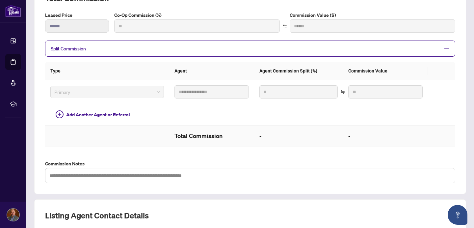 The image size is (474, 228). Describe the element at coordinates (250, 163) in the screenshot. I see `label: Commission Notes` at that location.